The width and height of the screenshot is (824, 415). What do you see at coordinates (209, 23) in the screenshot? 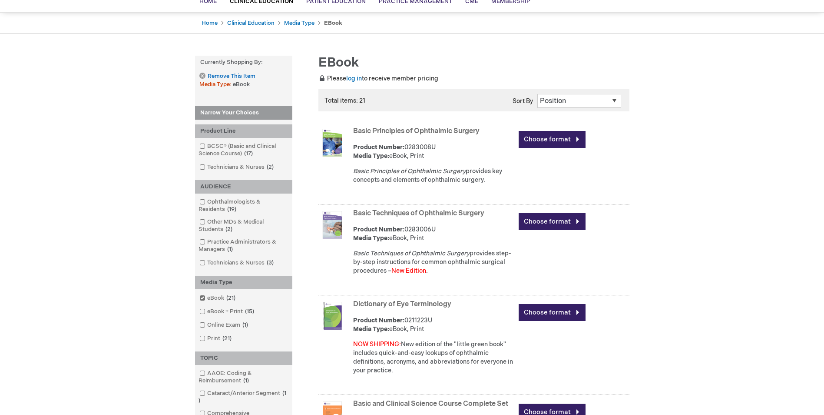
I see `a: Home` at bounding box center [209, 23].